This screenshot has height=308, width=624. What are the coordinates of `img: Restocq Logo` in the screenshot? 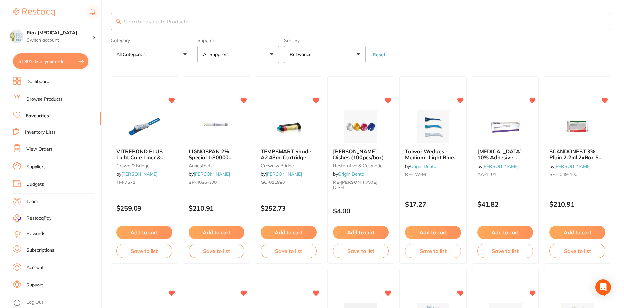 It's located at (34, 12).